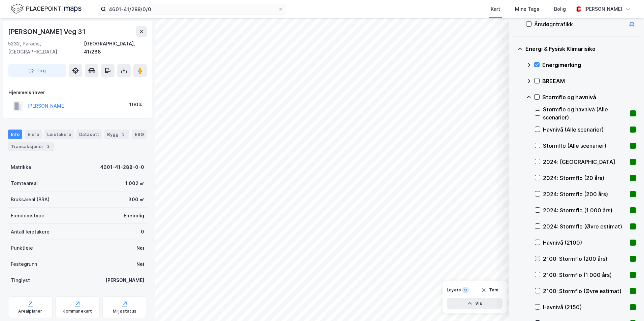  Describe the element at coordinates (30, 311) in the screenshot. I see `div: Arealplaner` at that location.